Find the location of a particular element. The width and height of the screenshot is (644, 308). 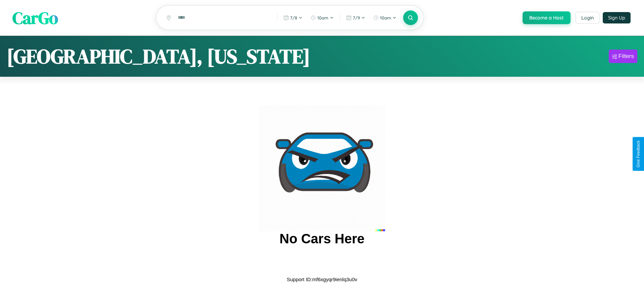

span: CarGo is located at coordinates (35, 17).